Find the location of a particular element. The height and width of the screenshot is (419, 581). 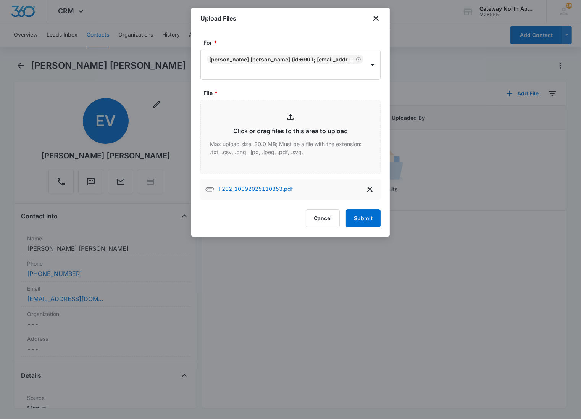

button: close is located at coordinates (376, 18).